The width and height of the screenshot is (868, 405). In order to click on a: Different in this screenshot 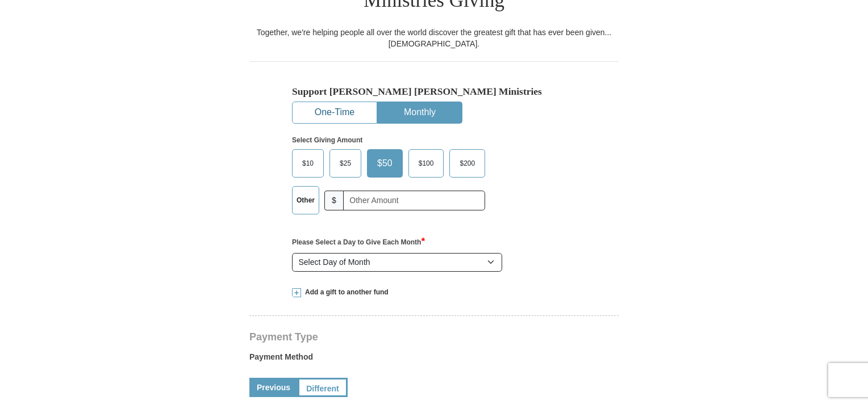, I will do `click(322, 387)`.